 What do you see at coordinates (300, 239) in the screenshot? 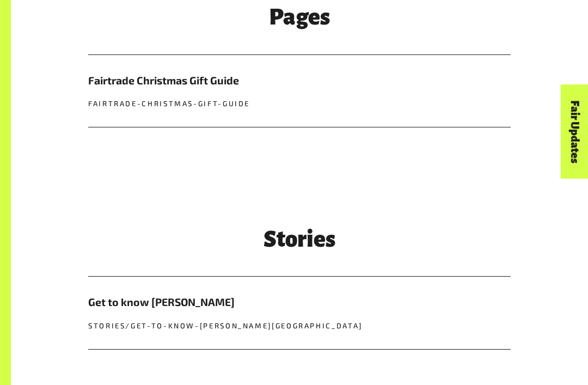
I see `h3: Stories` at bounding box center [300, 239].